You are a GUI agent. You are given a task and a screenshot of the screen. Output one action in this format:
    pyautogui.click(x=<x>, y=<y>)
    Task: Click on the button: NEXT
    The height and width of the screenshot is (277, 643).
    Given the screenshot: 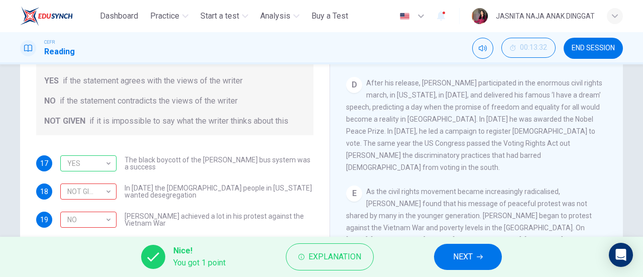 What is the action you would take?
    pyautogui.click(x=468, y=257)
    